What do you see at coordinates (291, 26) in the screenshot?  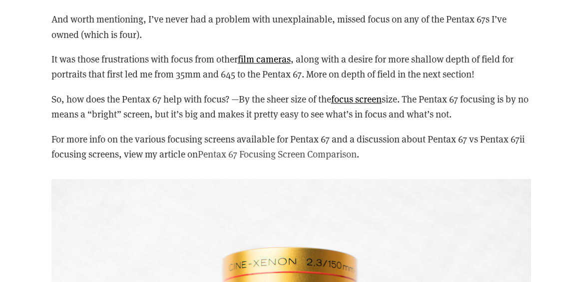 I see `p: And worth mentioning, I’ve never had a problem with unexplainable, missed focus on any of the Pen...` at bounding box center [291, 26].